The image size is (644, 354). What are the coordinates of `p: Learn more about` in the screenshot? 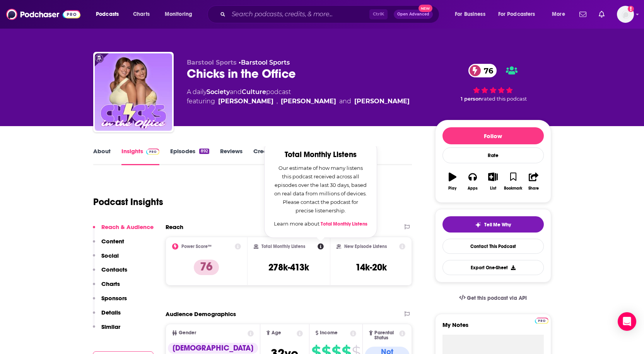 It's located at (320, 224).